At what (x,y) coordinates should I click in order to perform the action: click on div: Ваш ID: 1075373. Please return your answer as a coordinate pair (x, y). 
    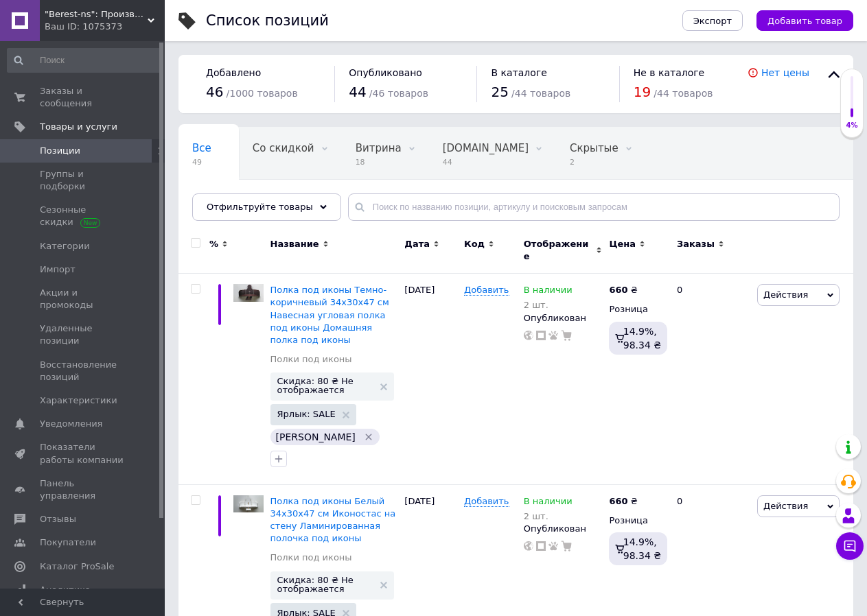
    Looking at the image, I should click on (104, 27).